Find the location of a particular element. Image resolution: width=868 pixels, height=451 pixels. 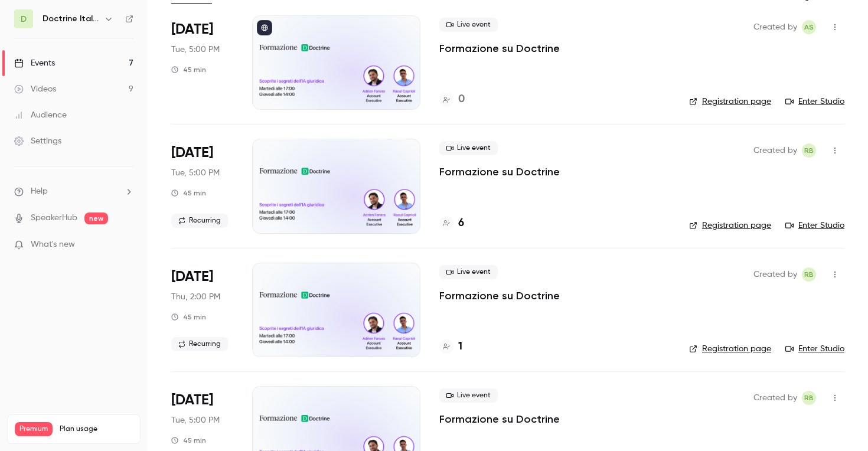

span: Premium is located at coordinates (33, 429).